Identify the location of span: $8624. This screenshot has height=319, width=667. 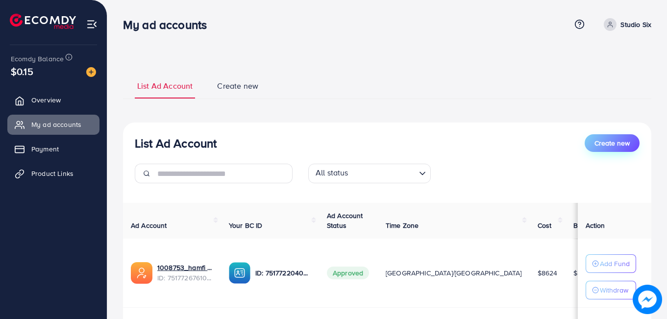
(547, 273).